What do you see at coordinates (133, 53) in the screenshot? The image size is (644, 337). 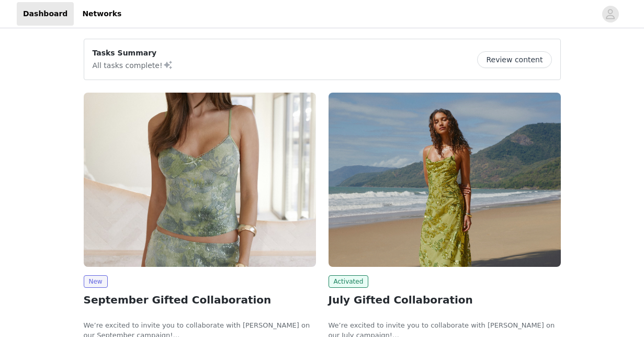 I see `p: Tasks Summary` at bounding box center [133, 53].